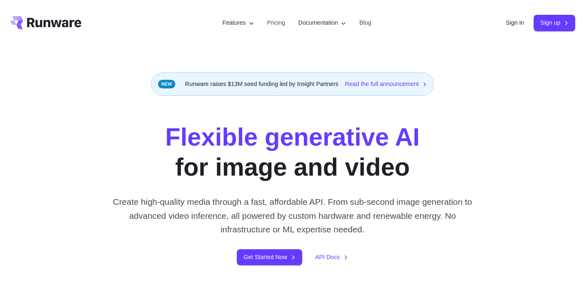 This screenshot has width=585, height=292. Describe the element at coordinates (386, 84) in the screenshot. I see `a: Read the full announcement` at that location.